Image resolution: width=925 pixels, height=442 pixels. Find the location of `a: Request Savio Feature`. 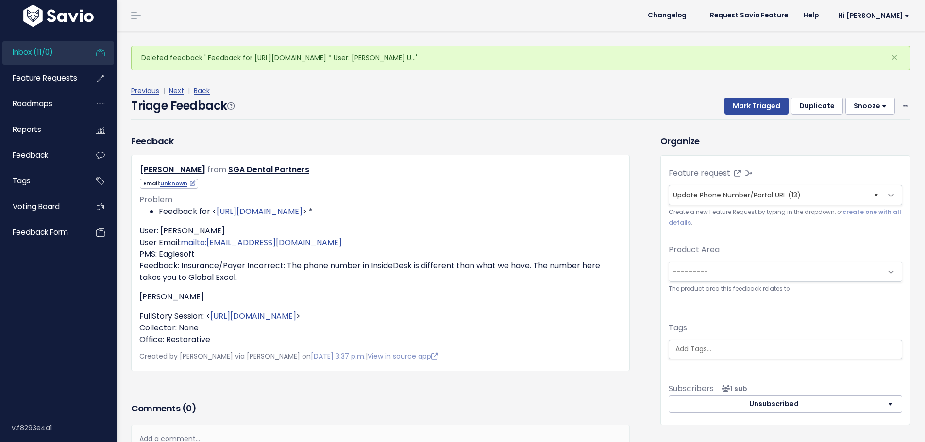

a: Request Savio Feature is located at coordinates (748, 16).